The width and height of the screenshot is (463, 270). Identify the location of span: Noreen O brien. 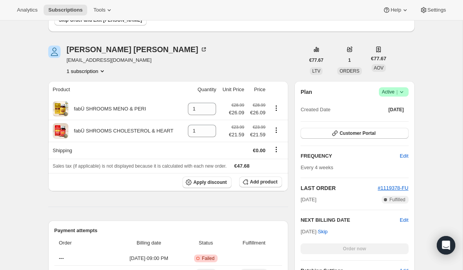
(54, 52).